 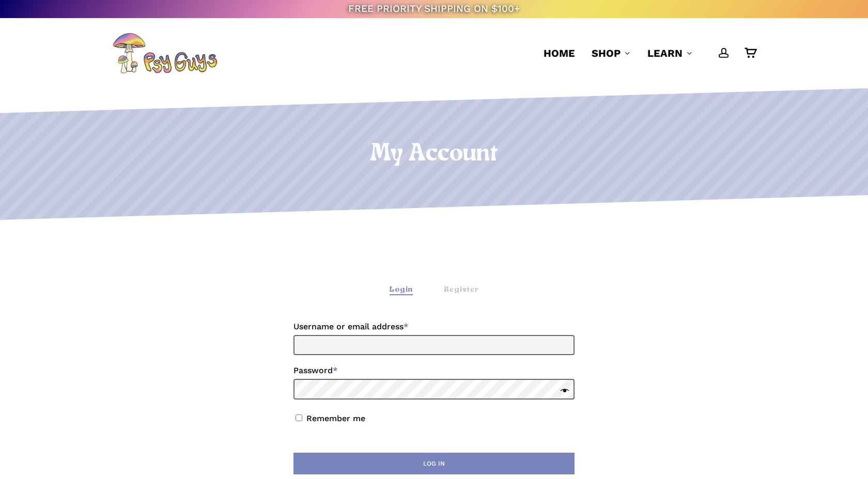 I want to click on a: Learn, so click(x=670, y=53).